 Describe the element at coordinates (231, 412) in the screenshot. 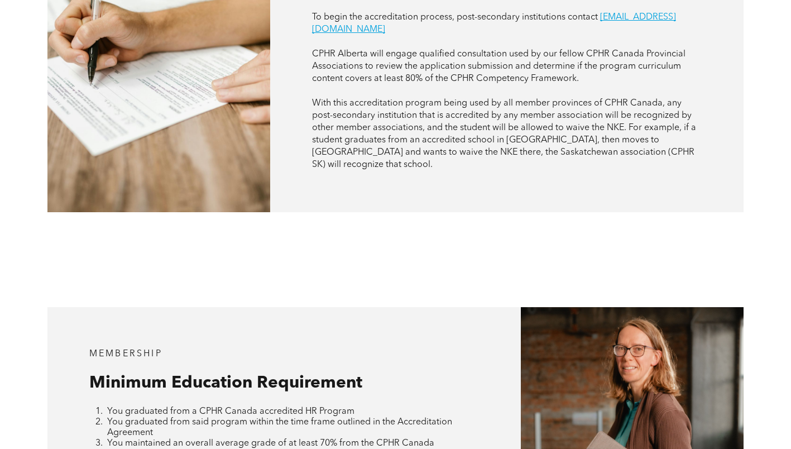

I see `span: You graduated from a CPHR Canada accredited HR Program` at that location.